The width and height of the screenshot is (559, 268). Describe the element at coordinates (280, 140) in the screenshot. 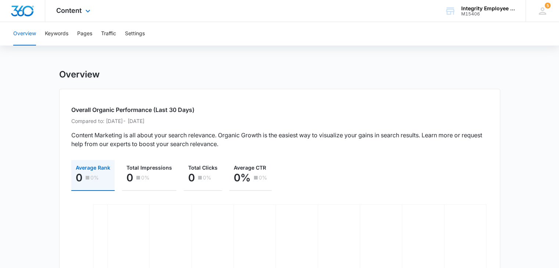

I see `p: Content Marketing is all about your search relevance. Organic Growth is the easiest way to visual...` at that location.